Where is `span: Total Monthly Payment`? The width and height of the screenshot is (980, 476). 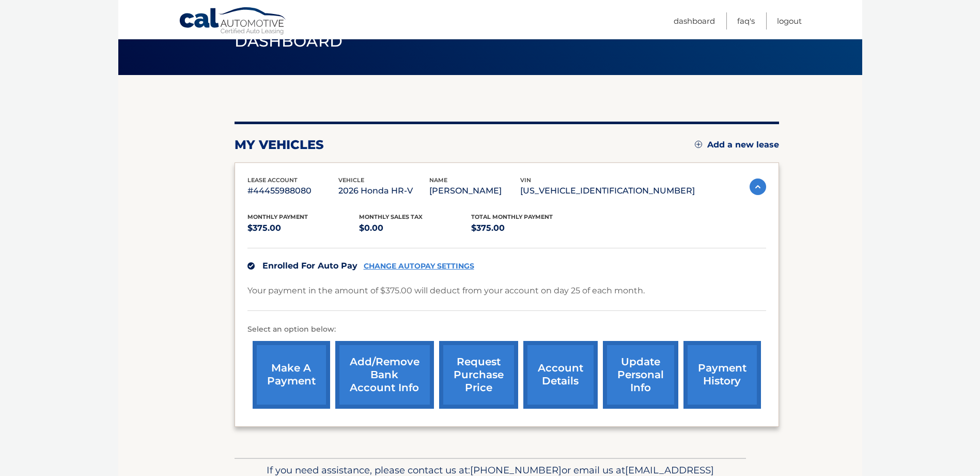
span: Total Monthly Payment is located at coordinates (512, 216).